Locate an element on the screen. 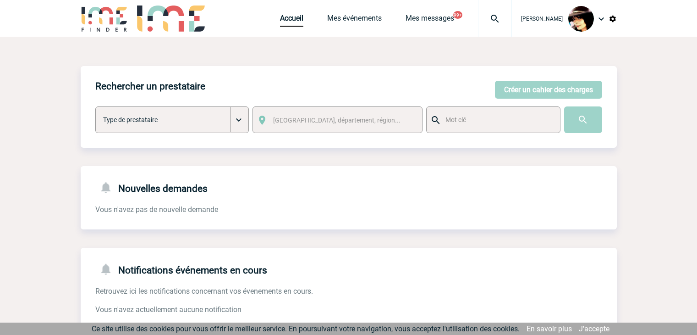 Image resolution: width=697 pixels, height=335 pixels. h4: Rechercher un prestataire is located at coordinates (150, 86).